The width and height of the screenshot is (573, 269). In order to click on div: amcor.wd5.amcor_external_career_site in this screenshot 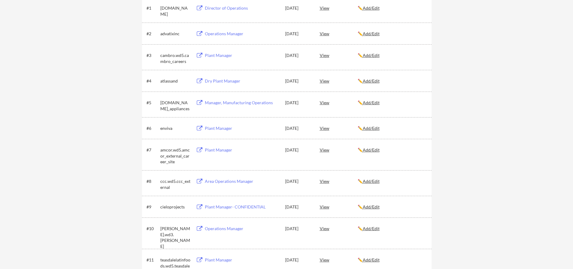, I will do `click(175, 155)`.